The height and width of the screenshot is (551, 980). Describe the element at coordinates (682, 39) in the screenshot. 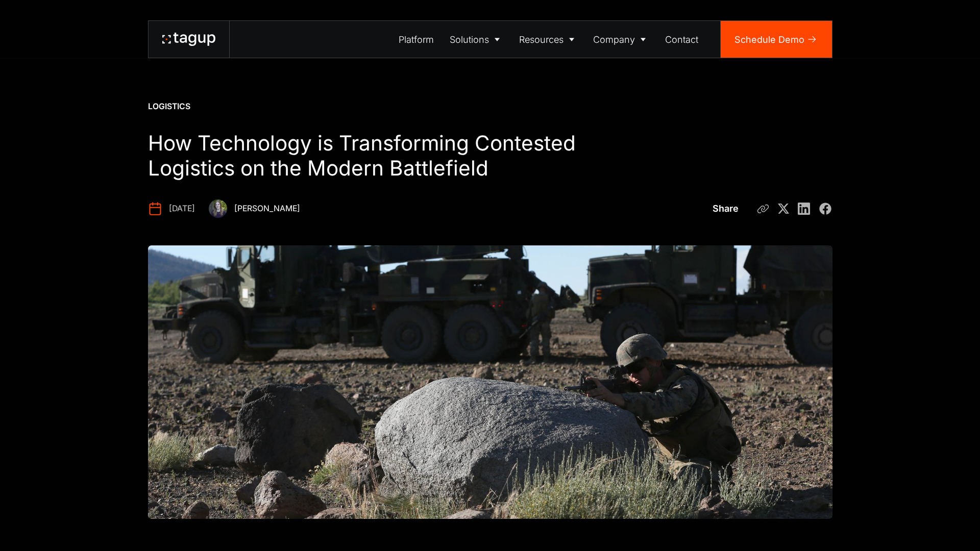

I see `div: Contact` at that location.